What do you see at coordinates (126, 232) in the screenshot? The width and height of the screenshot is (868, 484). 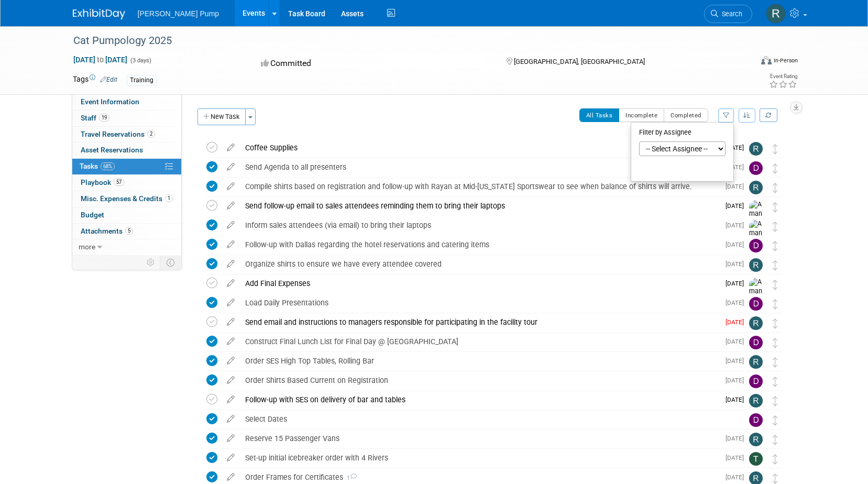 I see `a: Attachments5` at bounding box center [126, 232].